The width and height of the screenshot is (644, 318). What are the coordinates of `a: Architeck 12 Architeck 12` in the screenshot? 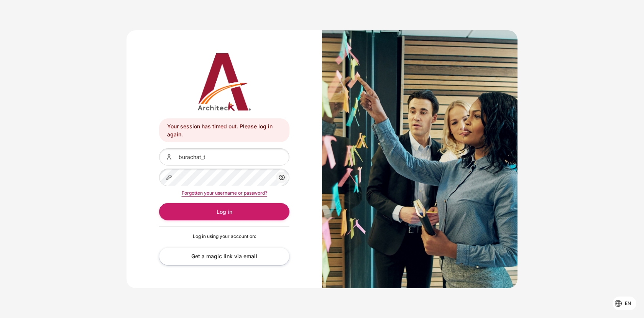 It's located at (224, 82).